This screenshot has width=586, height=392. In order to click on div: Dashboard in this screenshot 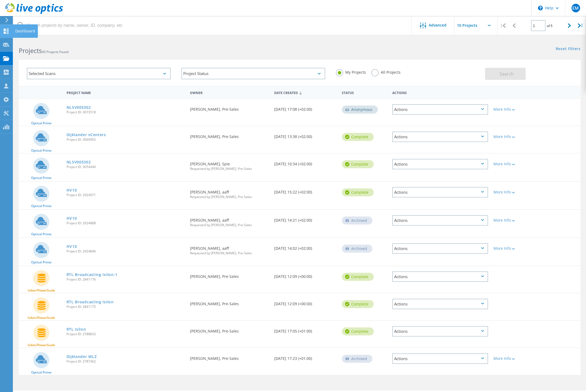, I will do `click(25, 31)`.